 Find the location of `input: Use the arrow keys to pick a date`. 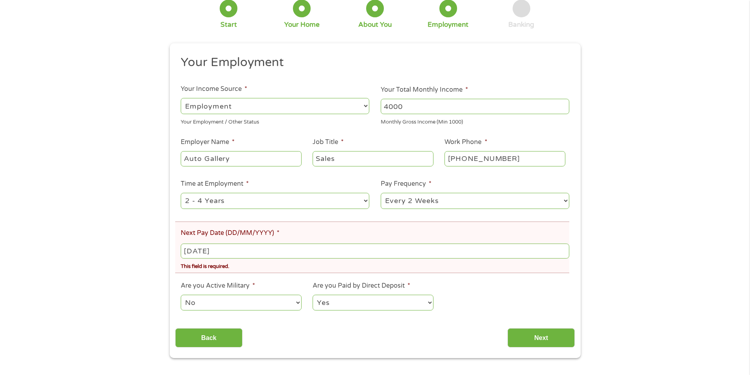

input: Use the arrow keys to pick a date is located at coordinates (375, 251).